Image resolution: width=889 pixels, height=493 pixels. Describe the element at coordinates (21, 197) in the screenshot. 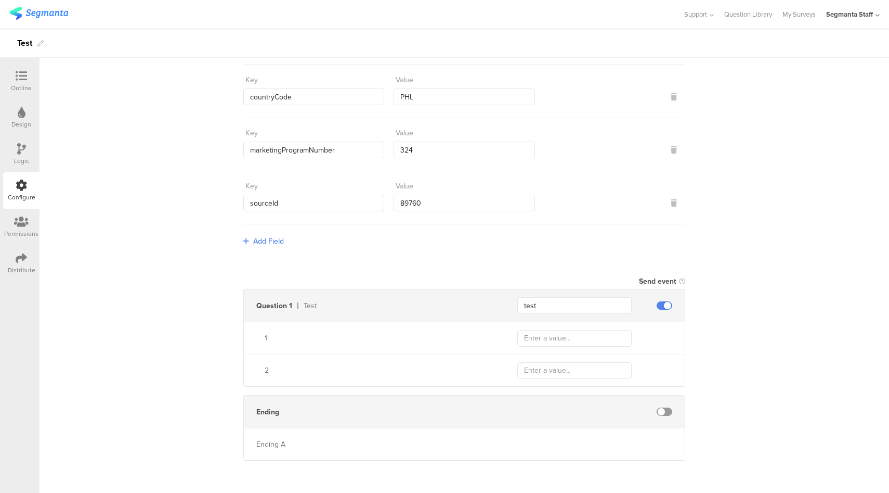

I see `div: Configure` at that location.